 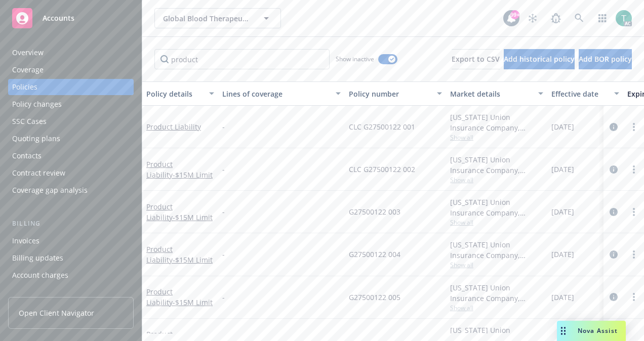 What do you see at coordinates (71, 104) in the screenshot?
I see `a: Policy changes` at bounding box center [71, 104].